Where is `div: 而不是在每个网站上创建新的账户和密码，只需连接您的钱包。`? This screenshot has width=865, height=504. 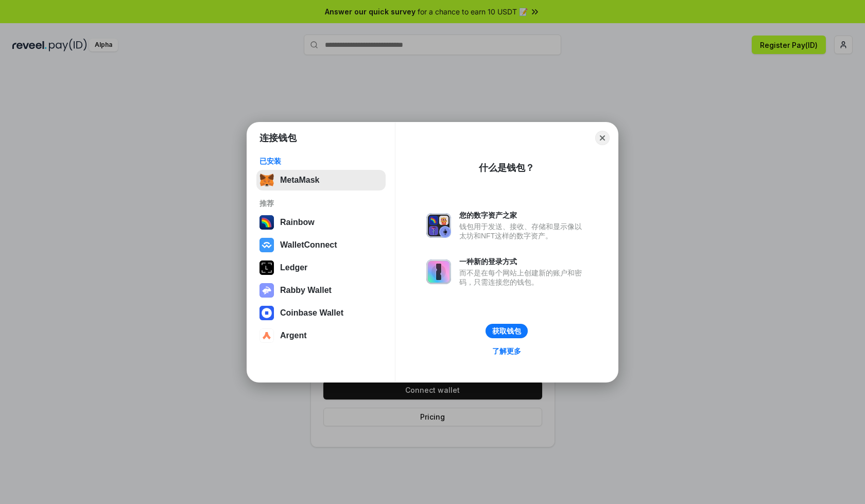
div: 而不是在每个网站上创建新的账户和密码，只需连接您的钱包。 is located at coordinates (523, 278).